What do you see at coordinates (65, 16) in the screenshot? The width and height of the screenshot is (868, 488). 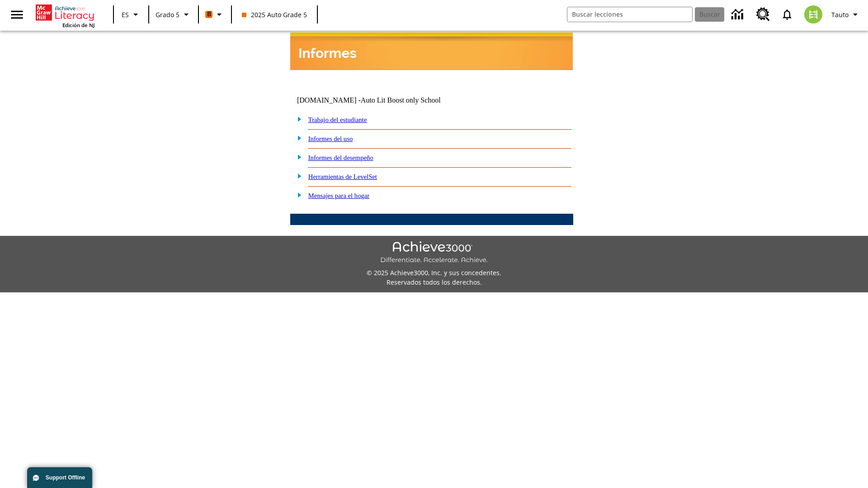 I see `div: Portada` at bounding box center [65, 16].